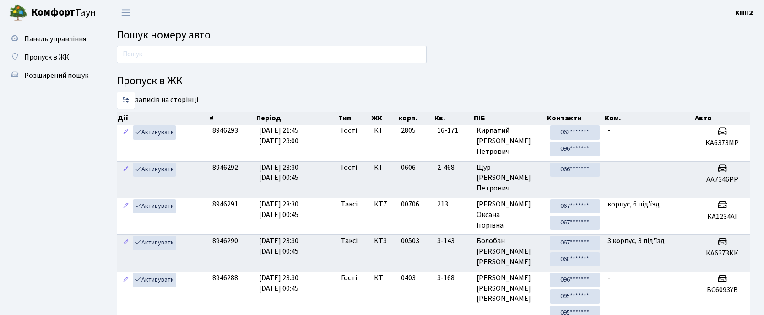  Describe the element at coordinates (225, 241) in the screenshot. I see `span: 8946290` at that location.